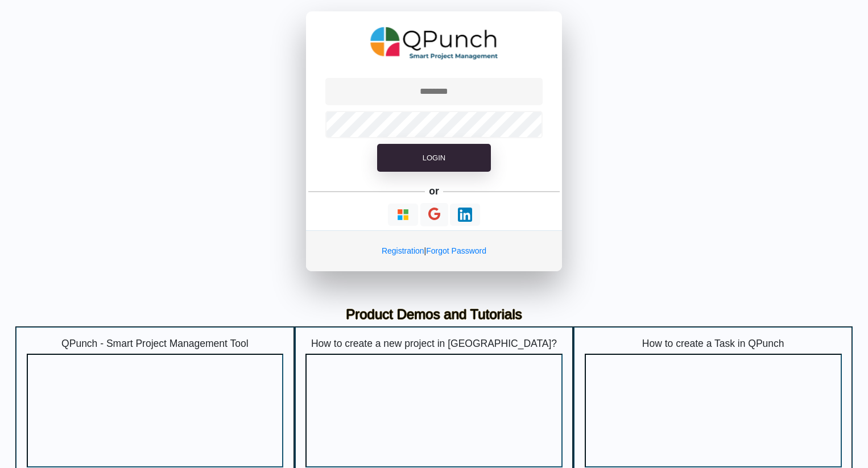 The height and width of the screenshot is (468, 868). Describe the element at coordinates (434, 191) in the screenshot. I see `h5: or` at that location.